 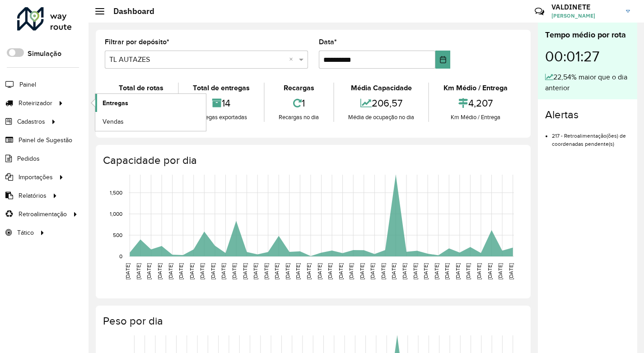 What do you see at coordinates (27, 85) in the screenshot?
I see `span: Painel` at bounding box center [27, 85].